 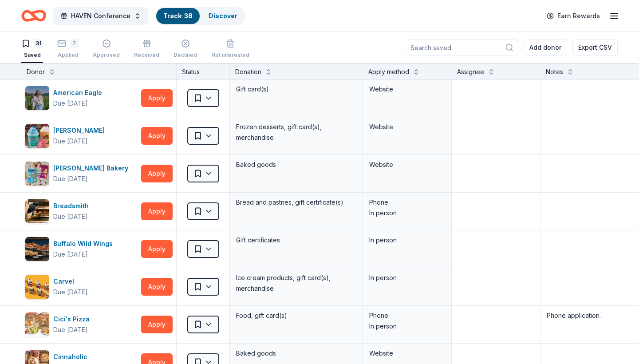 I want to click on div: Status, so click(x=203, y=71).